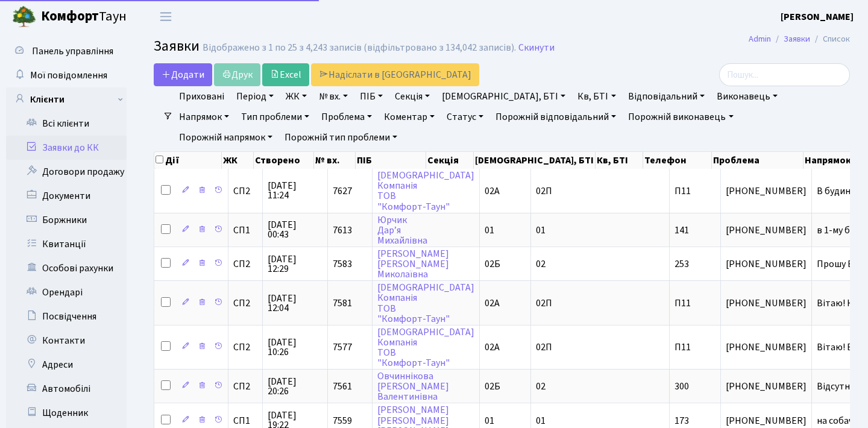 This screenshot has width=868, height=428. What do you see at coordinates (204, 117) in the screenshot?
I see `a: Напрямок` at bounding box center [204, 117].